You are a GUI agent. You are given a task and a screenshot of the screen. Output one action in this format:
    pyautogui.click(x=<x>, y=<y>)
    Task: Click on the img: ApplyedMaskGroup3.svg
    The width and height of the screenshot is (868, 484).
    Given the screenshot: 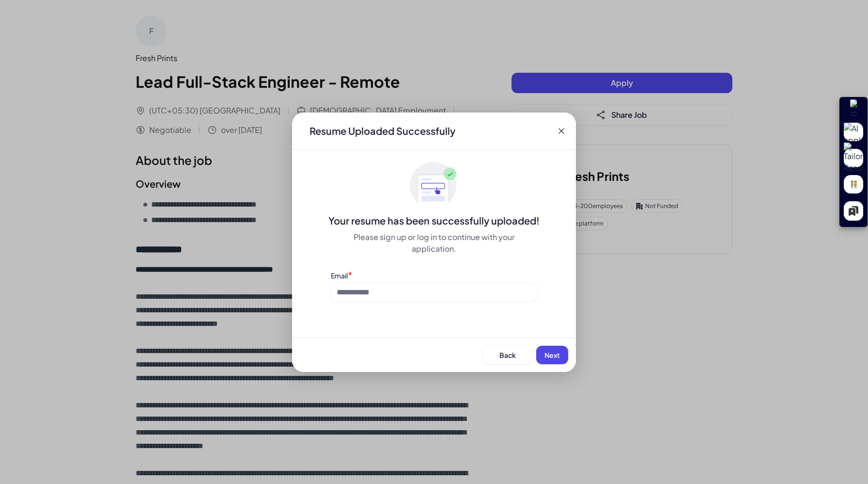 What is the action you would take?
    pyautogui.click(x=434, y=185)
    